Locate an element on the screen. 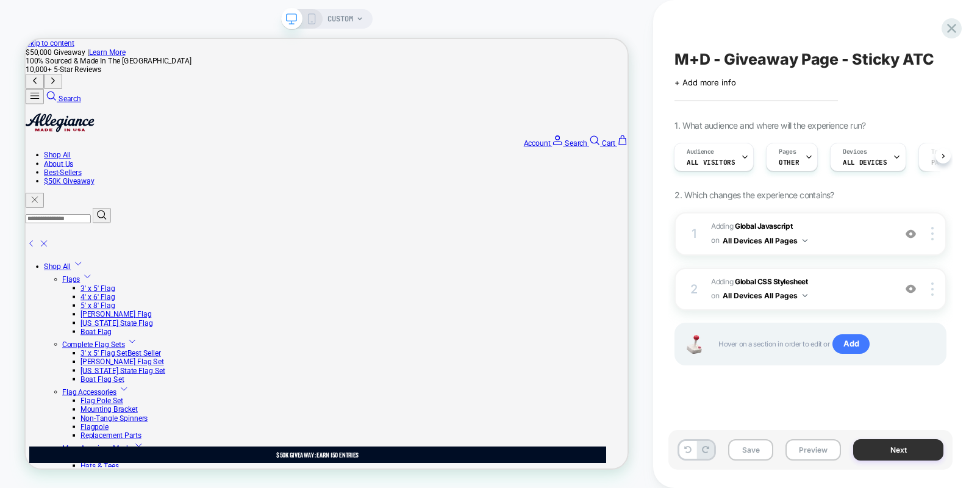 The width and height of the screenshot is (980, 488). span: Trigger is located at coordinates (942, 152).